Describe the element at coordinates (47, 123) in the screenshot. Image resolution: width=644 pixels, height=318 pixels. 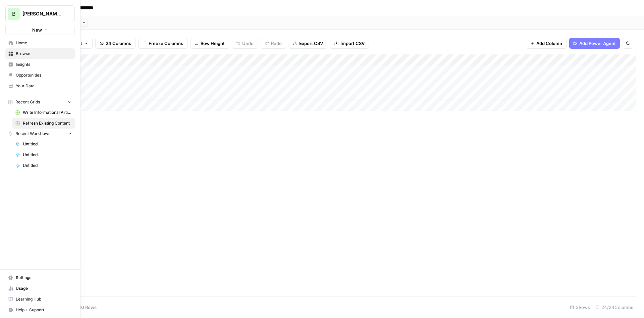
I see `span: Refresh Existing Content` at that location.